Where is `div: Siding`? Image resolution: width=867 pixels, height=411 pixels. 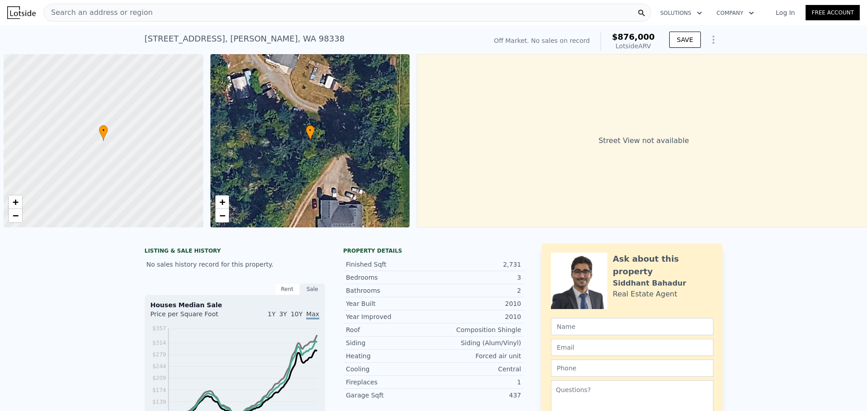 div: Siding is located at coordinates (390, 343).